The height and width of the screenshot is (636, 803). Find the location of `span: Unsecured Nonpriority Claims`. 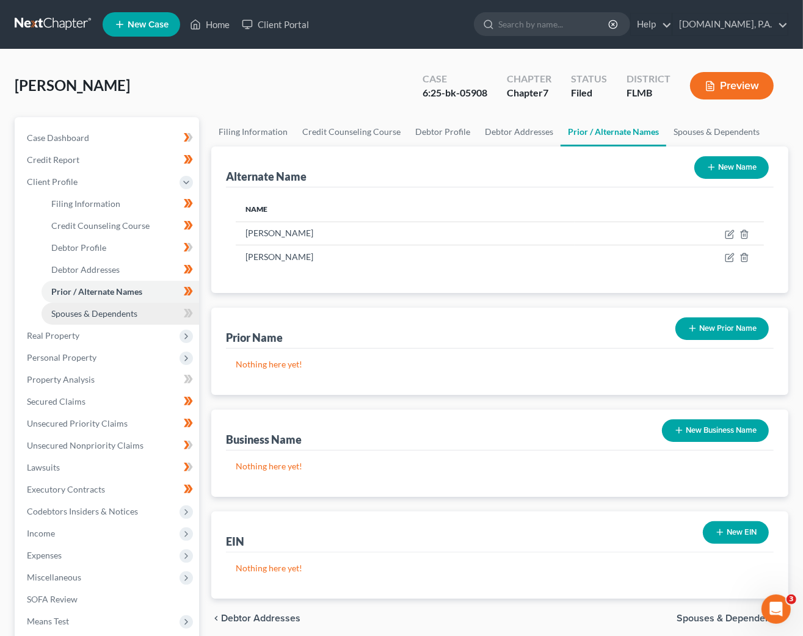

span: Unsecured Nonpriority Claims is located at coordinates (85, 445).